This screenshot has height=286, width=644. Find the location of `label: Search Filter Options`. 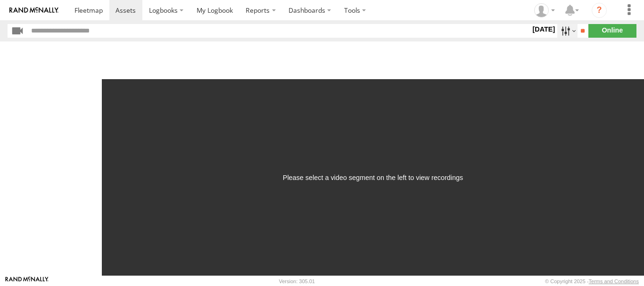

label: Search Filter Options is located at coordinates (567, 30).